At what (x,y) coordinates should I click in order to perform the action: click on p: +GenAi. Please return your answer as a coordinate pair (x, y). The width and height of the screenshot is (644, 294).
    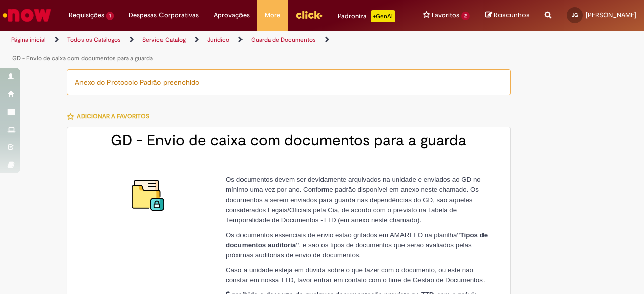
    Looking at the image, I should click on (383, 16).